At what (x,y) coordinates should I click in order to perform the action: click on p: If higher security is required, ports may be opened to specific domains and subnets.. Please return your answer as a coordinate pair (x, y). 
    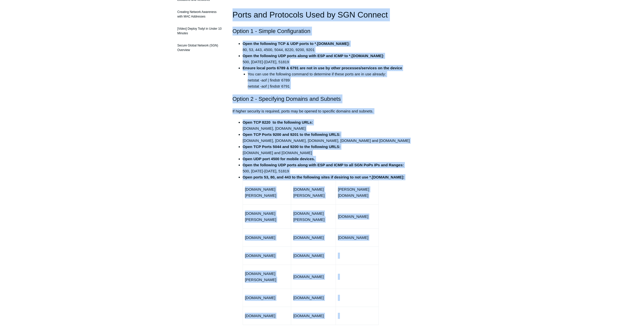
    Looking at the image, I should click on (322, 111).